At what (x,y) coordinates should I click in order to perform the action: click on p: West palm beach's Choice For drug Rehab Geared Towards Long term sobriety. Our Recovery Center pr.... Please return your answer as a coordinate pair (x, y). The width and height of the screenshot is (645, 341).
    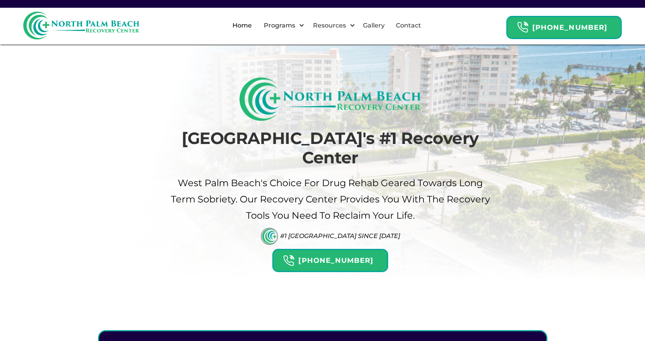
    Looking at the image, I should click on (330, 200).